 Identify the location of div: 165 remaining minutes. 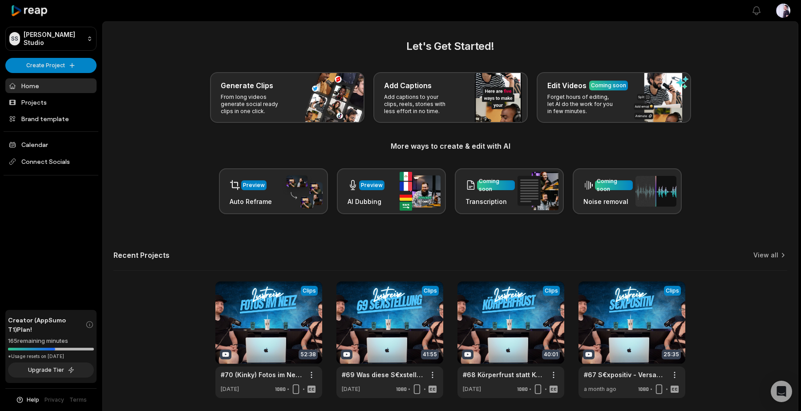
(51, 341).